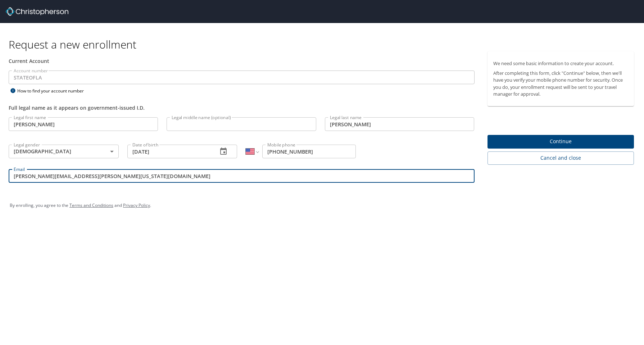  Describe the element at coordinates (561, 141) in the screenshot. I see `span: Continue` at that location.